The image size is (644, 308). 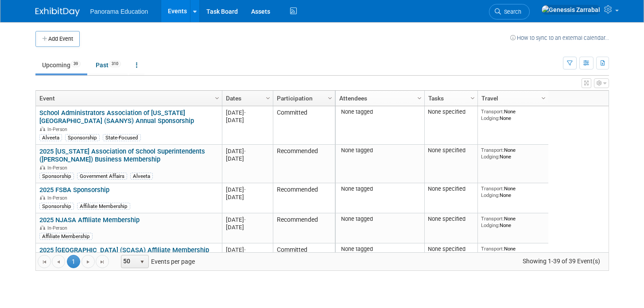 What do you see at coordinates (560, 38) in the screenshot?
I see `a: How to sync to an external calendar...` at bounding box center [560, 38].